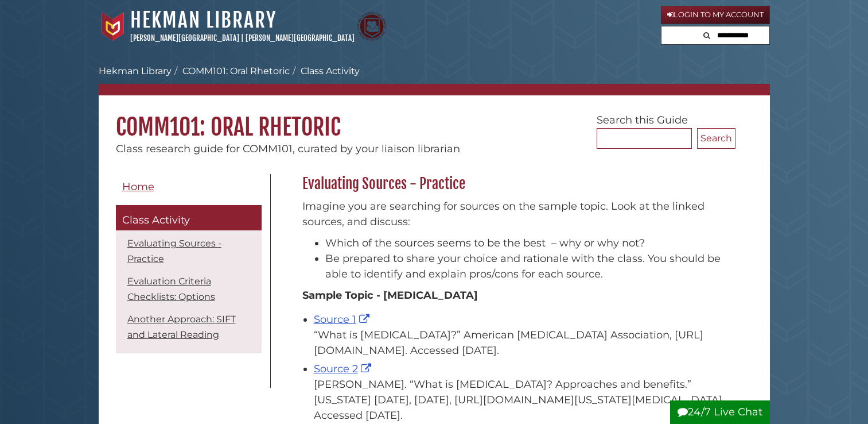 The width and height of the screenshot is (868, 424). What do you see at coordinates (527, 243) in the screenshot?
I see `li: Which of the sources seems to be the best – why or why not?` at bounding box center [527, 243].